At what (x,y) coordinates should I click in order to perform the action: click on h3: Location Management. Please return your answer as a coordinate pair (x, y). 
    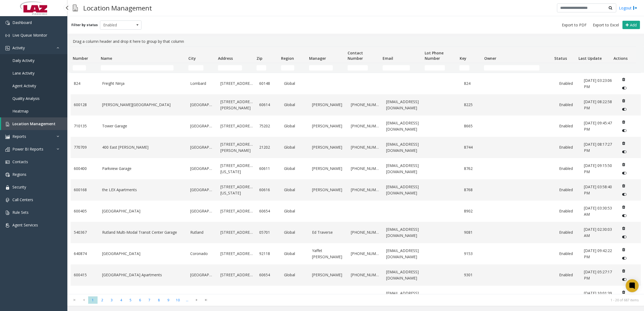
    Looking at the image, I should click on (117, 8).